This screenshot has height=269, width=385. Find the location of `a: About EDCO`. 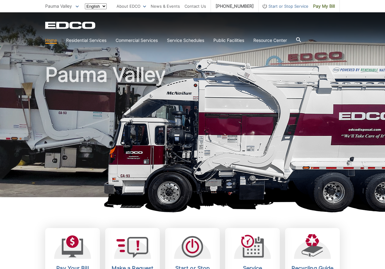

a: About EDCO is located at coordinates (131, 6).